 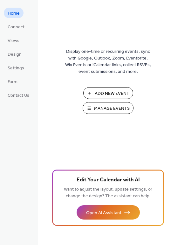 What do you see at coordinates (108, 108) in the screenshot?
I see `button: Manage Events` at bounding box center [108, 108].